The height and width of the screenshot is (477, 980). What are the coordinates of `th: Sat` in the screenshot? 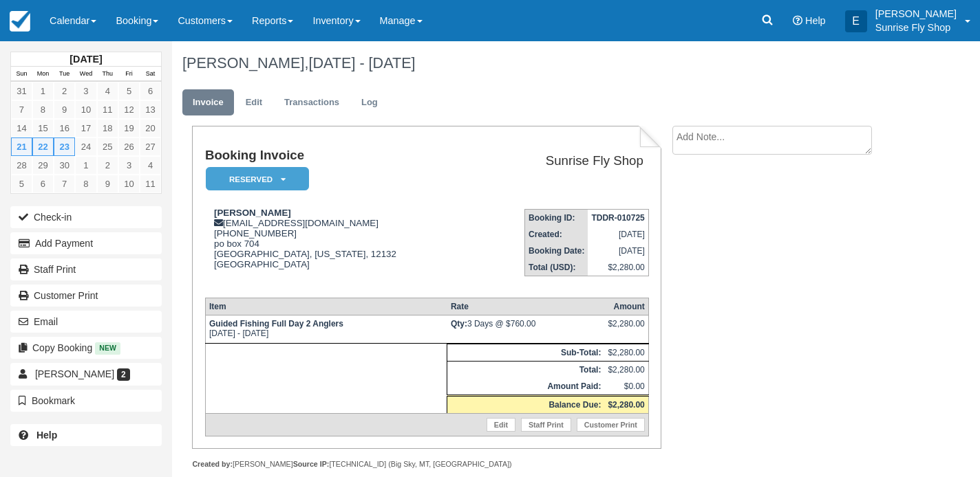 It's located at (150, 74).